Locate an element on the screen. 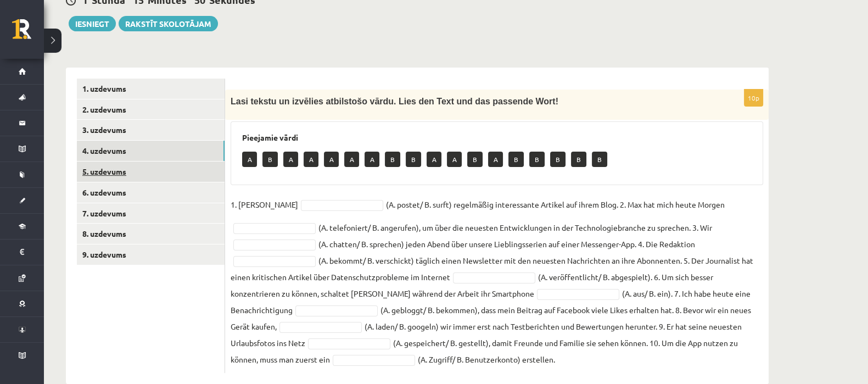 The height and width of the screenshot is (384, 868). a: 5. uzdevums is located at coordinates (151, 171).